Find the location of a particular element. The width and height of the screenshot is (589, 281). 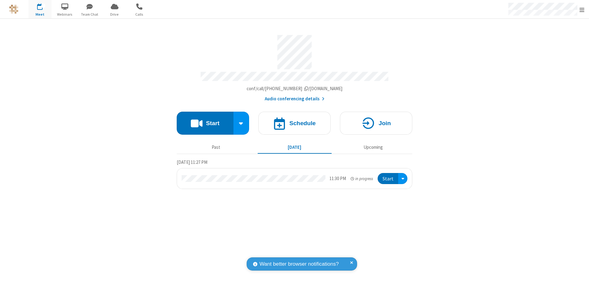

section: Account details is located at coordinates (294, 66).